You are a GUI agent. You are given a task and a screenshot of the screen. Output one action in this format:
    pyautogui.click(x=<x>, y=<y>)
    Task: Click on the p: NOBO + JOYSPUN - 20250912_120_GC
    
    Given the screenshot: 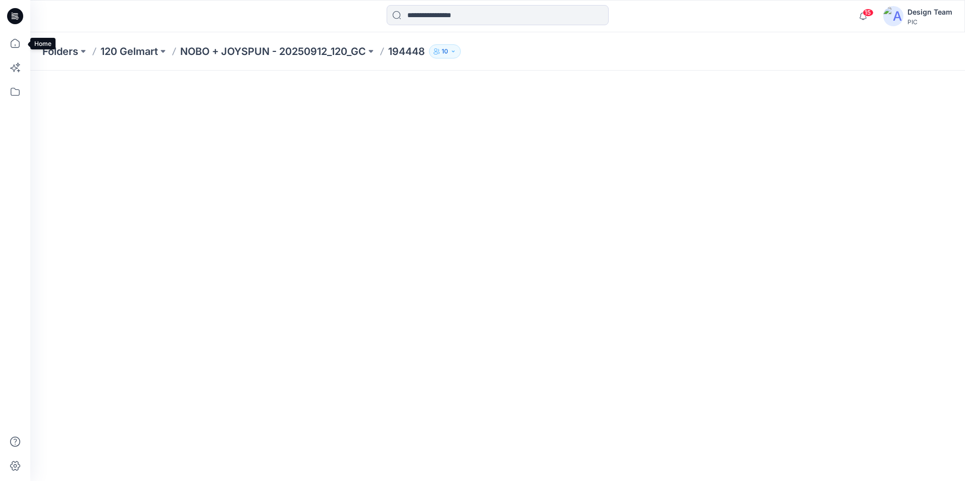 What is the action you would take?
    pyautogui.click(x=273, y=51)
    